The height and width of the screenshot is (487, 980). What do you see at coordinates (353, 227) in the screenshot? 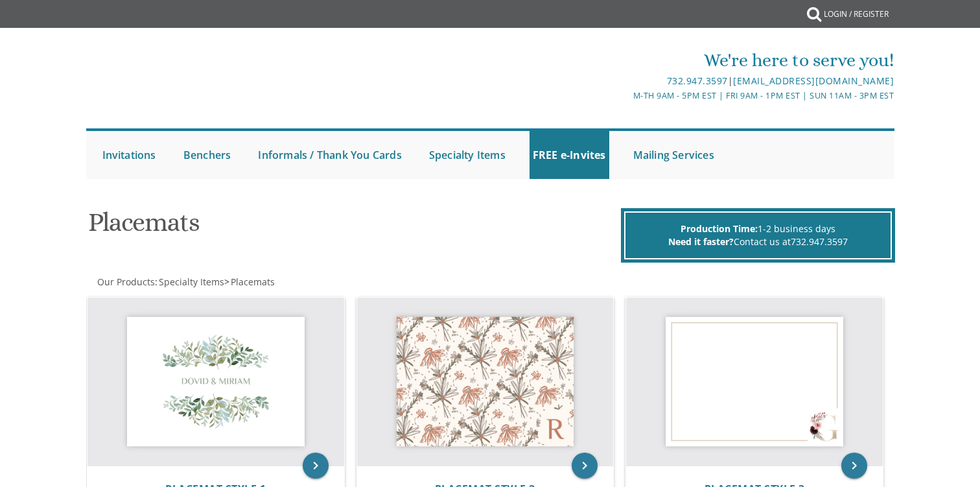
I see `h1: Placemats` at bounding box center [353, 227].